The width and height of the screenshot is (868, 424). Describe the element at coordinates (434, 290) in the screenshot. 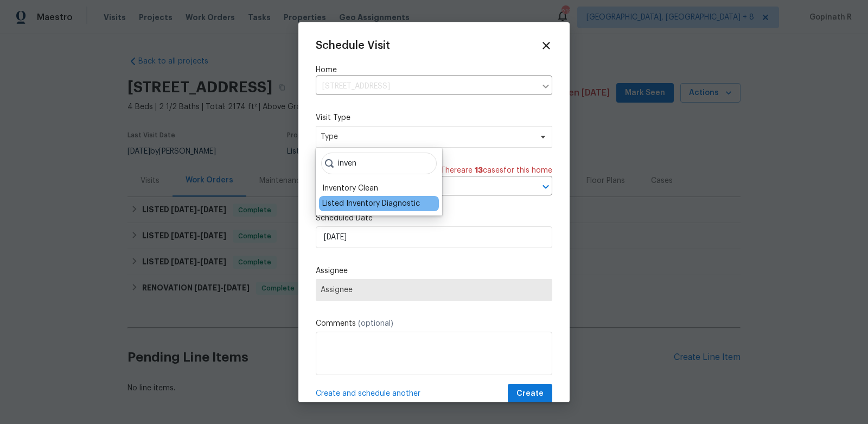

I see `span: Assignee` at that location.